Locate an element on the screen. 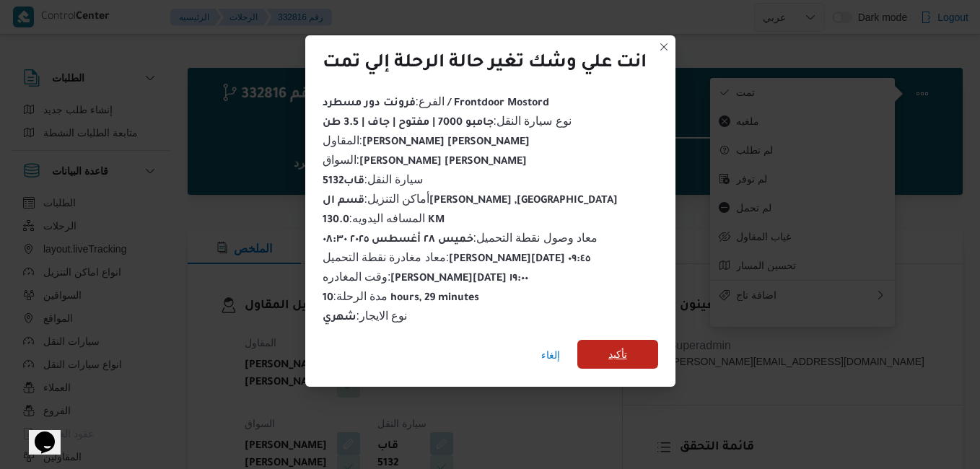  span: المقاول : is located at coordinates (425, 140).